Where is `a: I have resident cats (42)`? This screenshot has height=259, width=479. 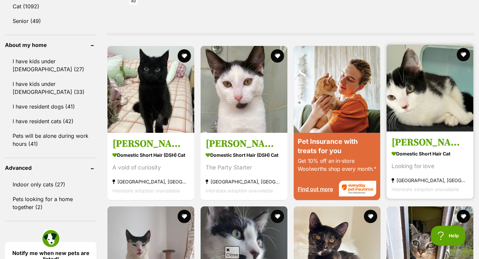 a: I have resident cats (42) is located at coordinates (51, 121).